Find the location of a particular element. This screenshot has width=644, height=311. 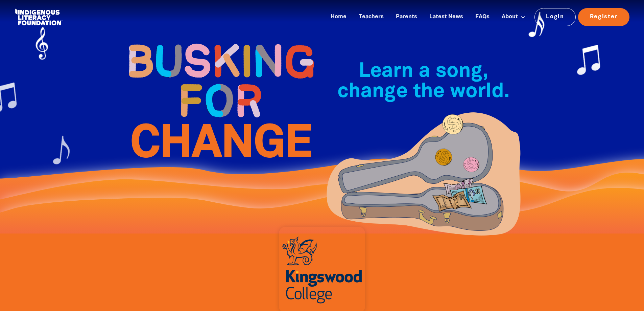

a: FAQs is located at coordinates (482, 17).